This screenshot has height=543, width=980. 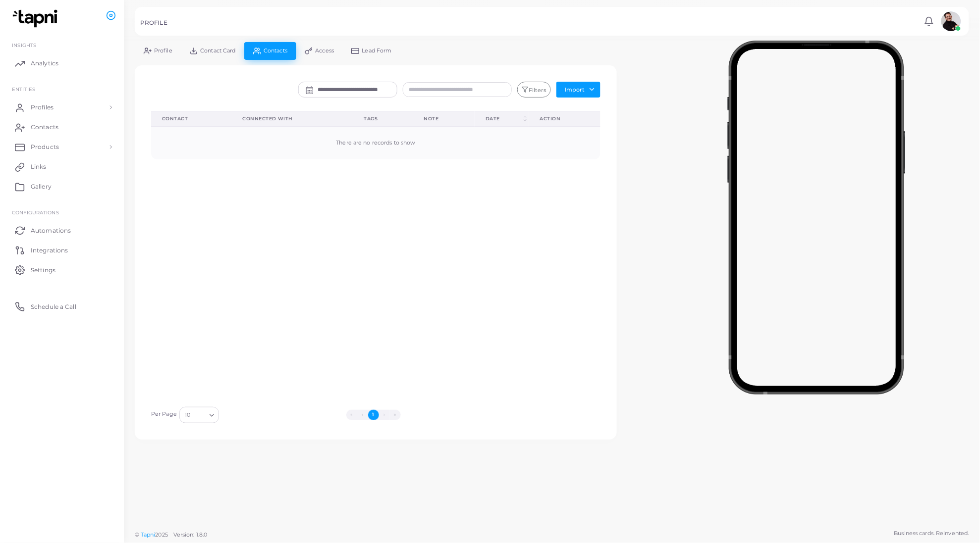 What do you see at coordinates (444, 119) in the screenshot?
I see `div: Note` at bounding box center [444, 119].